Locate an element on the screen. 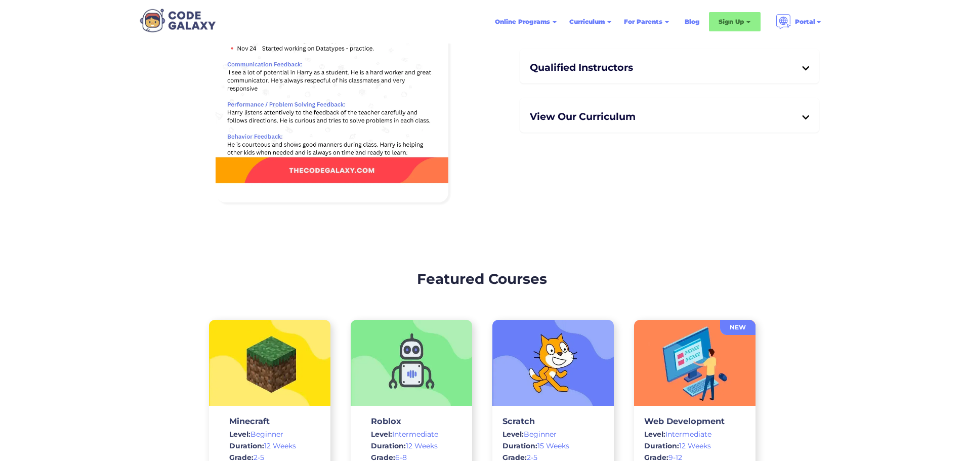  h5: View Our Curriculum is located at coordinates (666, 116).